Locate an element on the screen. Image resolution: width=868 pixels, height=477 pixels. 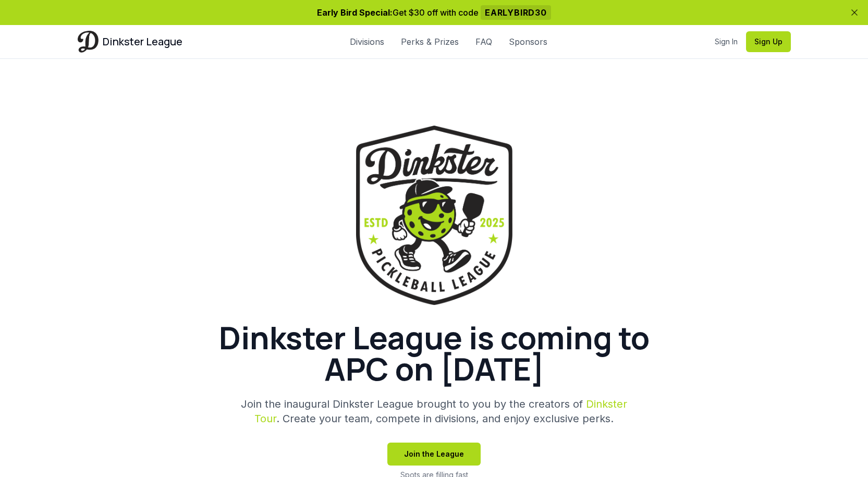
a: Sign Up is located at coordinates (769, 42).